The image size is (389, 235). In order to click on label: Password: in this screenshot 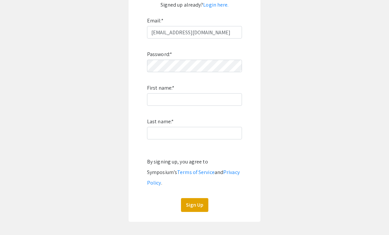, I will do `click(160, 54)`.